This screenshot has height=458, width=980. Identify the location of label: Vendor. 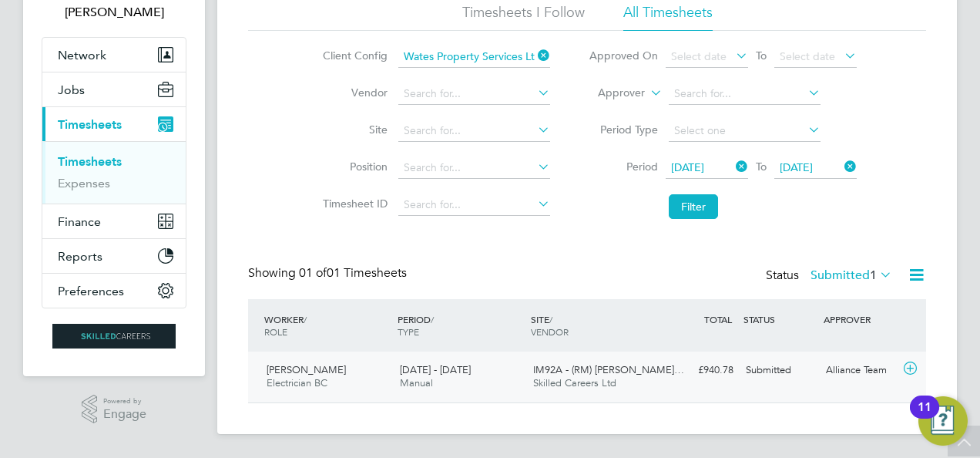
(353, 93).